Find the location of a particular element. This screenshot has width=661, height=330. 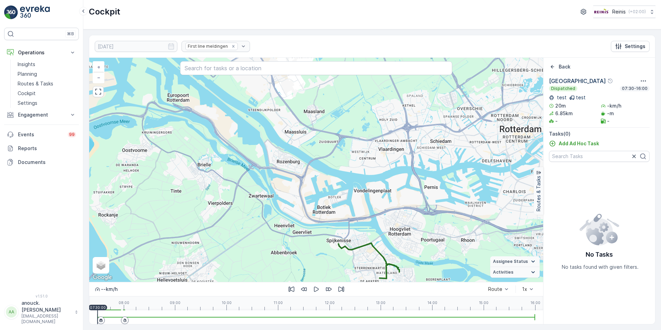

p: Operations is located at coordinates (41, 53).